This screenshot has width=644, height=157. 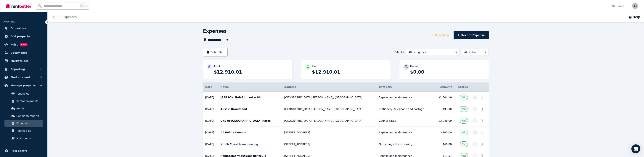 I want to click on span: Documents, so click(x=19, y=53).